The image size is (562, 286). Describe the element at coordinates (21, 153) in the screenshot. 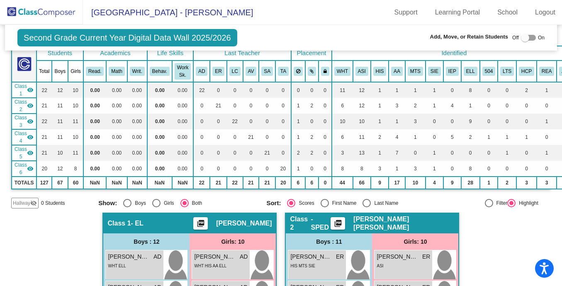

I see `span: Class 5` at that location.